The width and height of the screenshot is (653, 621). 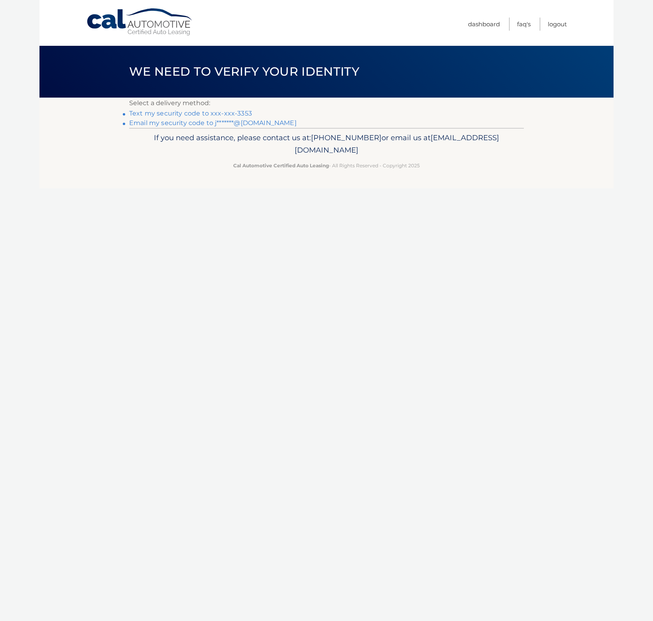 I want to click on a: FAQ's, so click(x=524, y=24).